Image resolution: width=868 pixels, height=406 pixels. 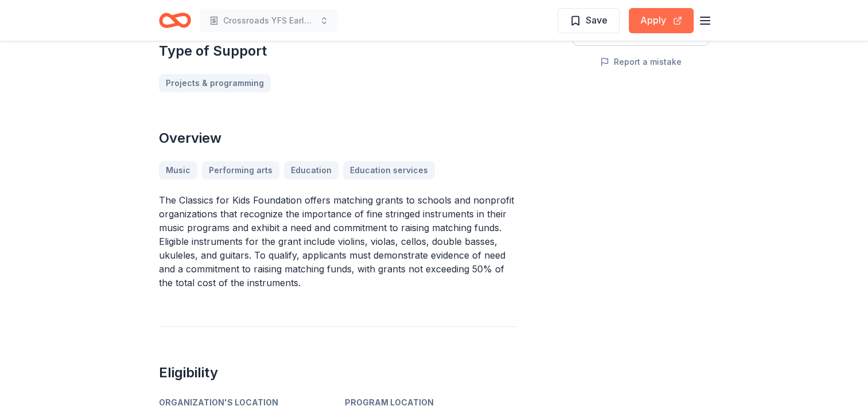 I want to click on span: Save, so click(x=597, y=20).